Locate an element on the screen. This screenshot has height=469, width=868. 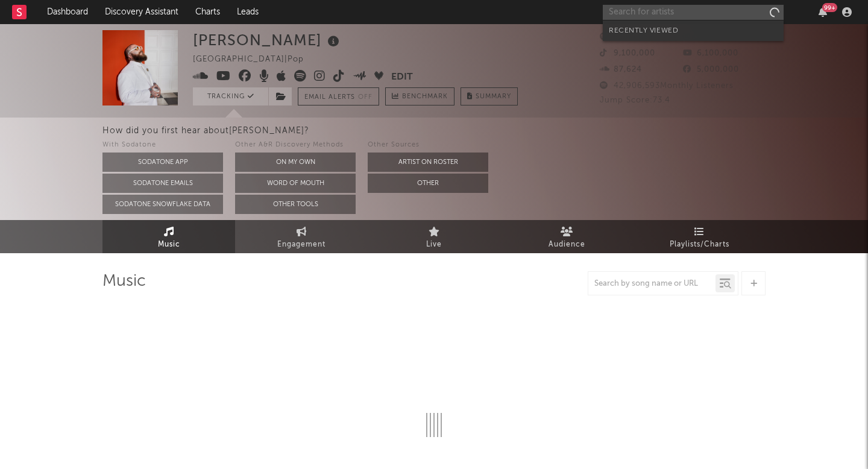
button: Artist on Roster is located at coordinates (428, 162).